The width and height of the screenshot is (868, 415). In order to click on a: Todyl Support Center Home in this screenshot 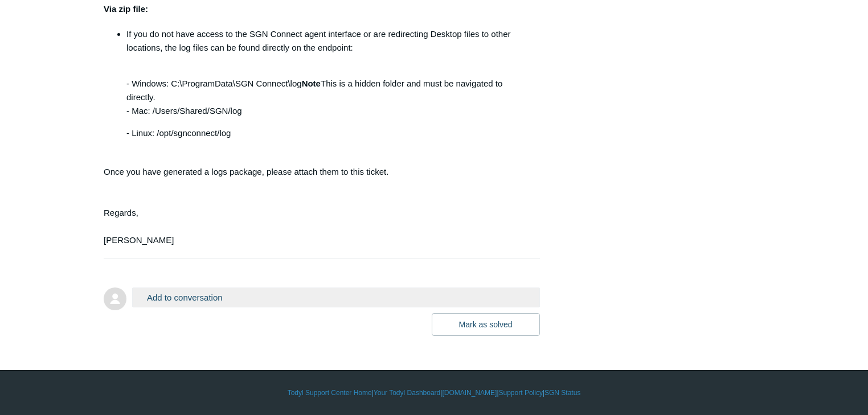, I will do `click(330, 392)`.